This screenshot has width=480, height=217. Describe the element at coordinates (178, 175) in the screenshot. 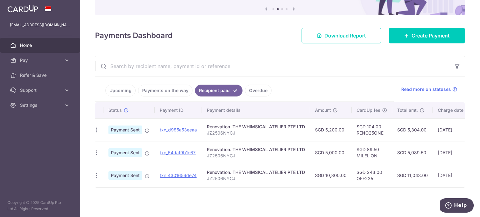

I see `a: txn_4301656de74` at that location.